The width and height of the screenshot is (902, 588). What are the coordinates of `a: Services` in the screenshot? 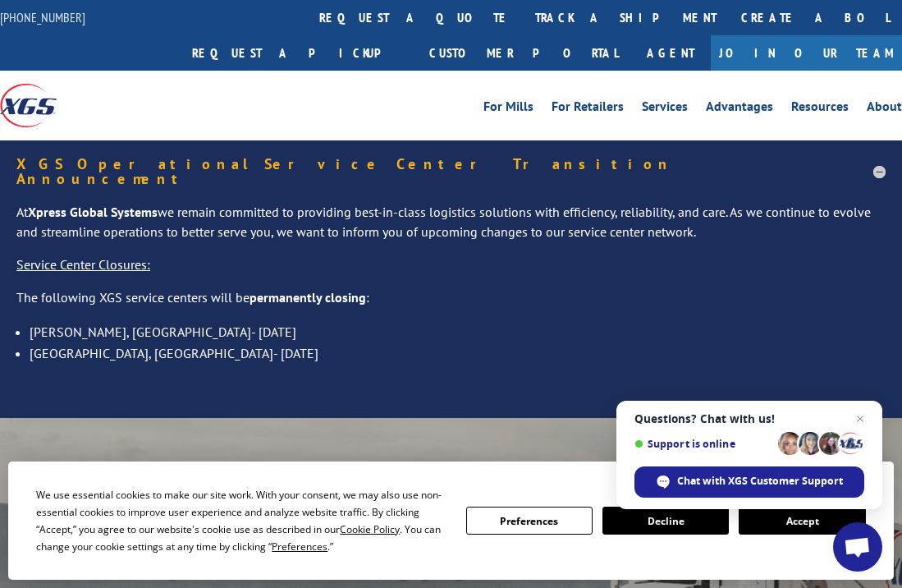 It's located at (665, 110).